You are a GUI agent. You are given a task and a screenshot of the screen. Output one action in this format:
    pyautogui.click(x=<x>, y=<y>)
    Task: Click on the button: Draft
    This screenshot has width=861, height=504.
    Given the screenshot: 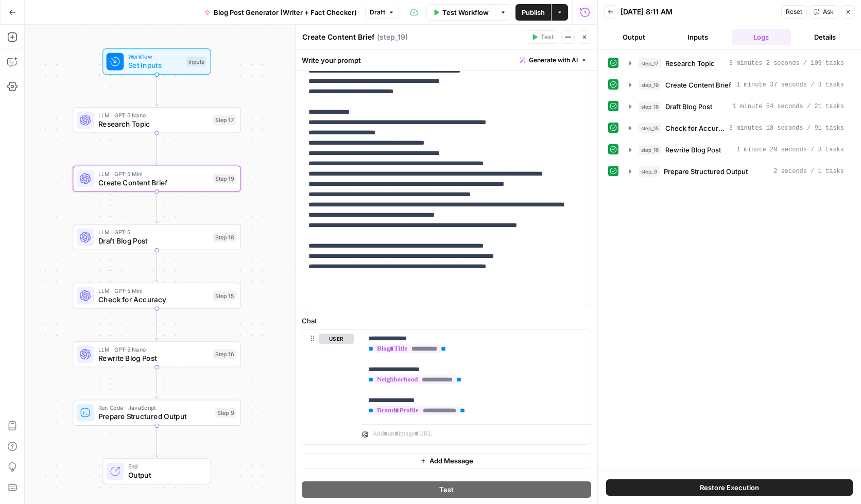 What is the action you would take?
    pyautogui.click(x=382, y=12)
    